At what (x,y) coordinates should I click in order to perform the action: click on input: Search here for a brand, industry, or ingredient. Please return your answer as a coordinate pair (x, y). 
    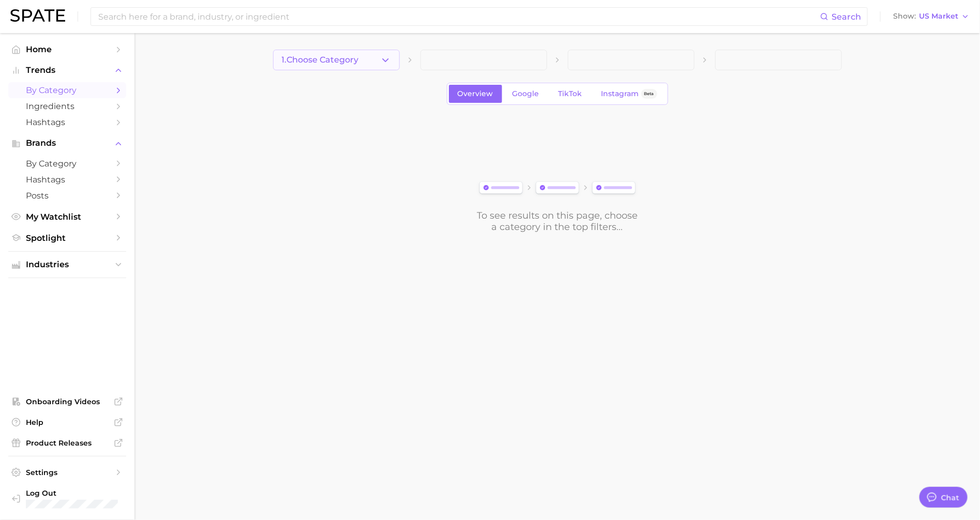
    Looking at the image, I should click on (458, 16).